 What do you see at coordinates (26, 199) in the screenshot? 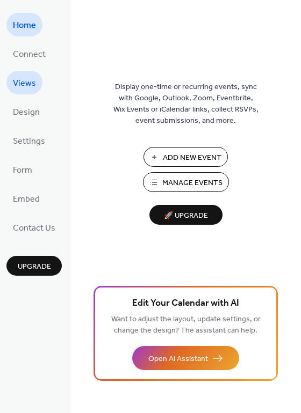
I see `a: Embed` at bounding box center [26, 199].